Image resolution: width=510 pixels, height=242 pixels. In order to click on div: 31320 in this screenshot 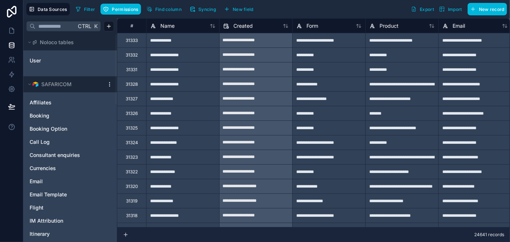, I will do `click(132, 187)`.